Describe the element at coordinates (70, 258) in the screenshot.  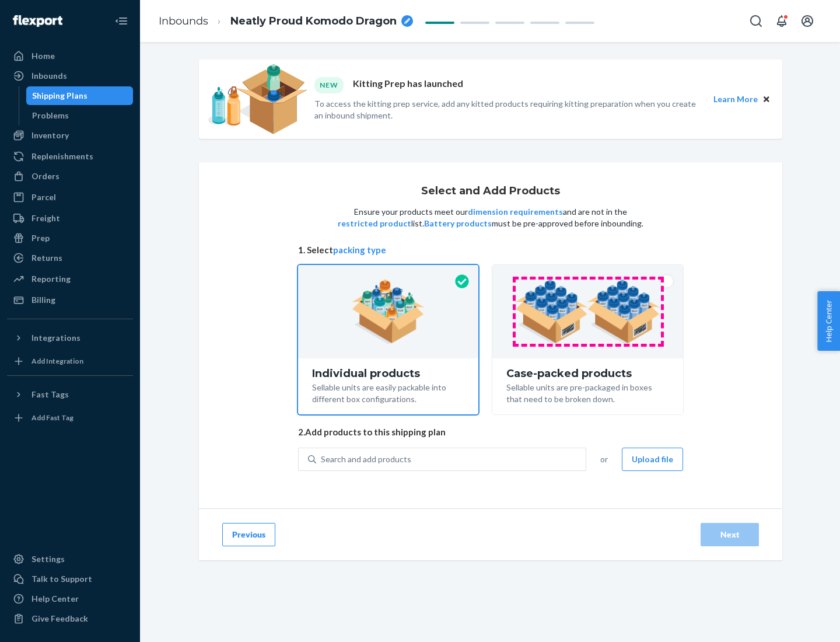
I see `a: Returns` at that location.